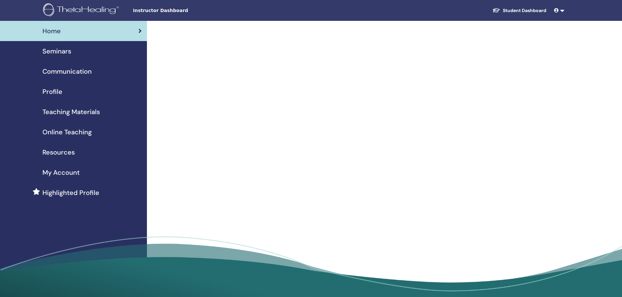 The height and width of the screenshot is (297, 622). Describe the element at coordinates (61, 173) in the screenshot. I see `span: My Account` at that location.